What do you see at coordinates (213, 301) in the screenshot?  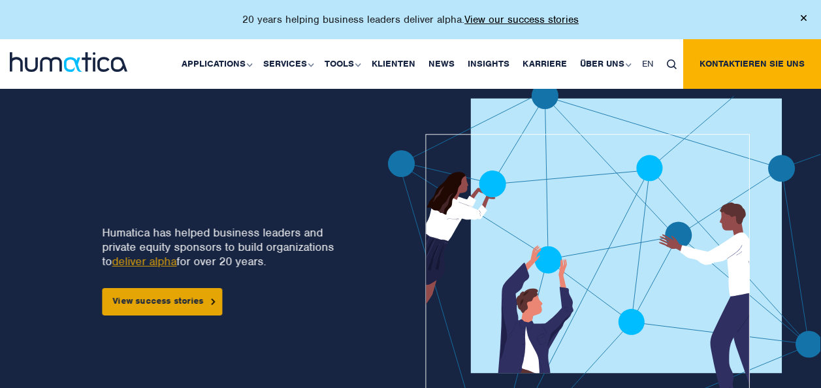 I see `img: arrowicon` at bounding box center [213, 301].